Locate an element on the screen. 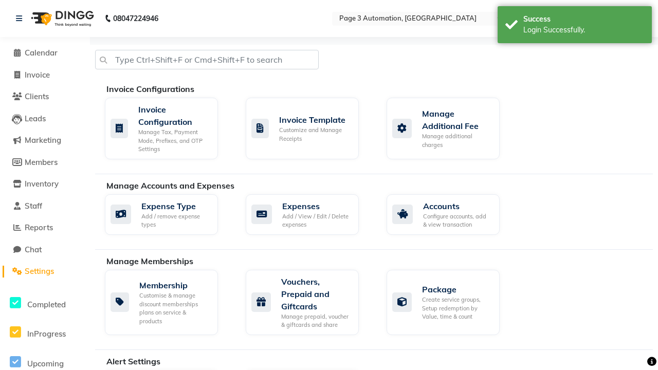 This screenshot has height=370, width=658. span: Leads is located at coordinates (35, 118).